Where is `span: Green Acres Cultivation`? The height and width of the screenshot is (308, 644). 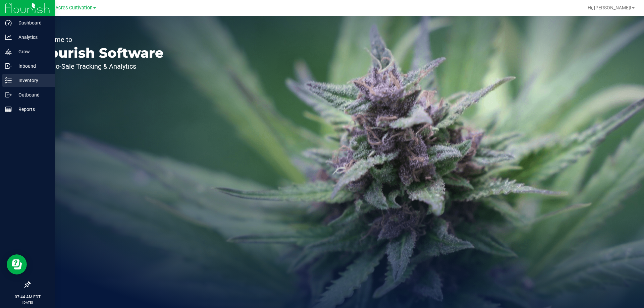
span: Green Acres Cultivation is located at coordinates (67, 8).